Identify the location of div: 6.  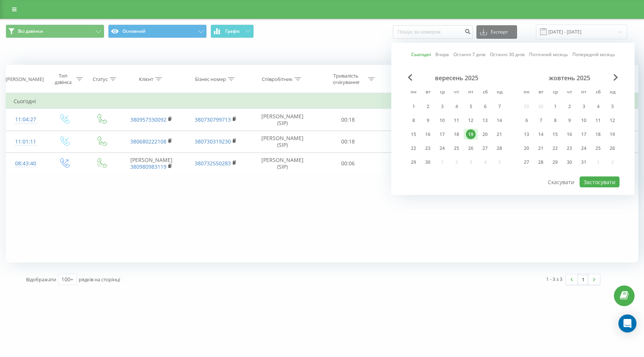
(527, 121).